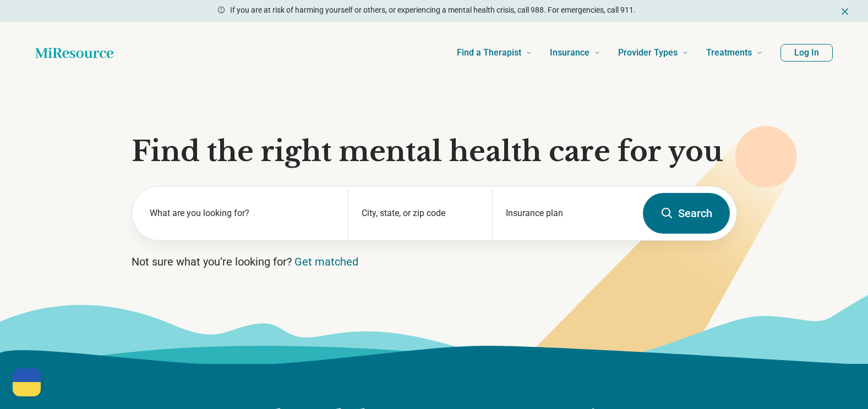 The width and height of the screenshot is (868, 409). What do you see at coordinates (434, 262) in the screenshot?
I see `p: Not sure what you’re looking for?` at bounding box center [434, 262].